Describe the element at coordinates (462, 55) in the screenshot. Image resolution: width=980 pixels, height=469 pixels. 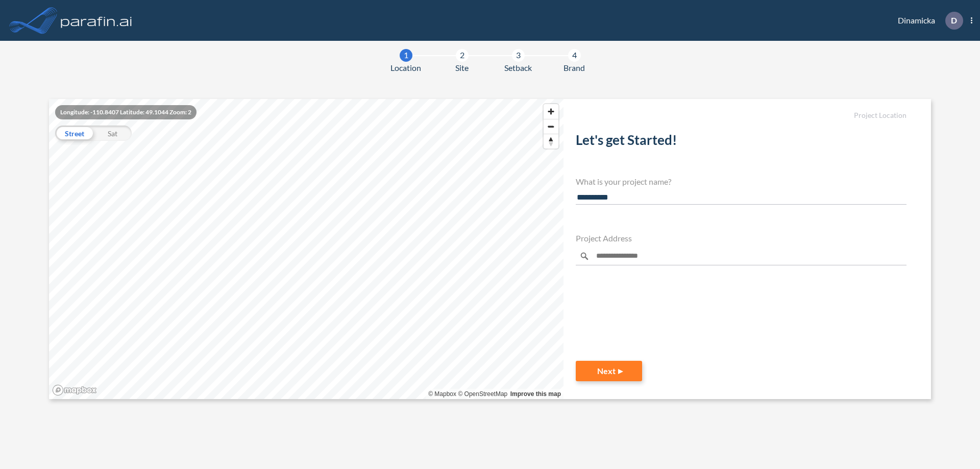
I see `div: 2` at that location.